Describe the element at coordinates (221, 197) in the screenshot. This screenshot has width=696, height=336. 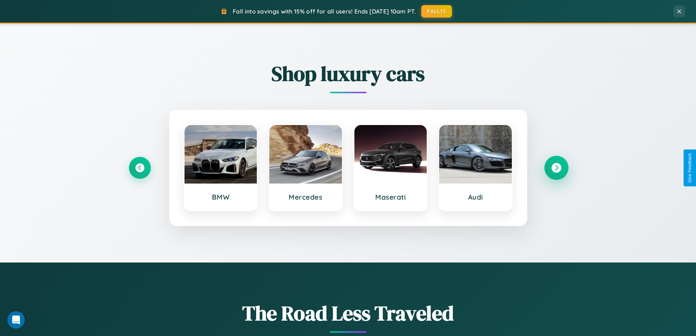
I see `h3: BMW` at that location.